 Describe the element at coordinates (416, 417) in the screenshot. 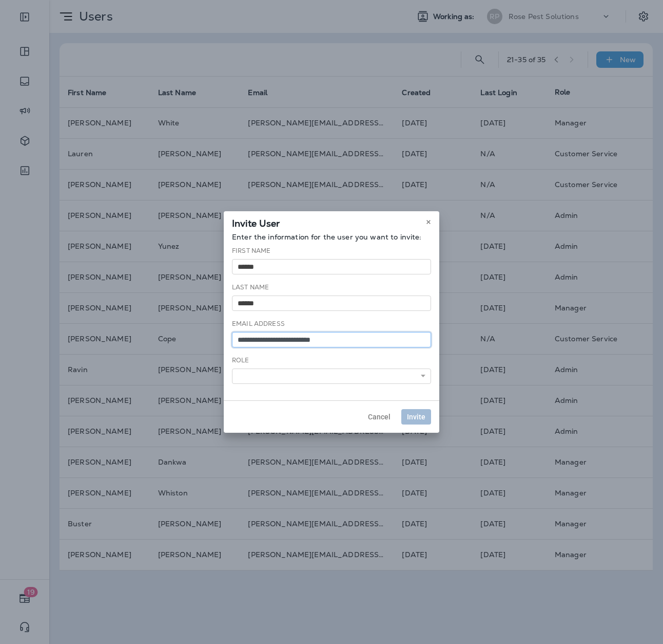

I see `button: Invite` at that location.